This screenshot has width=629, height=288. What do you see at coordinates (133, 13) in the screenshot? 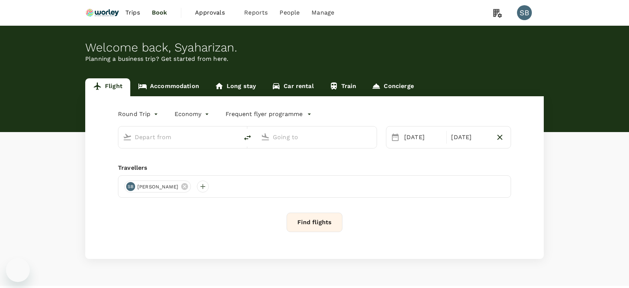
I see `span: Trips` at bounding box center [133, 13].